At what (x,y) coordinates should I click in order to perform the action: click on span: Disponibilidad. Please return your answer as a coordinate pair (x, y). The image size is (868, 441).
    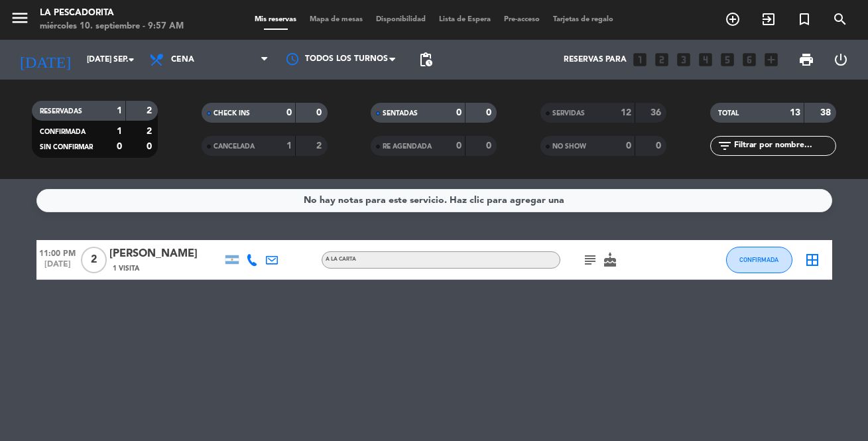
    Looking at the image, I should click on (401, 20).